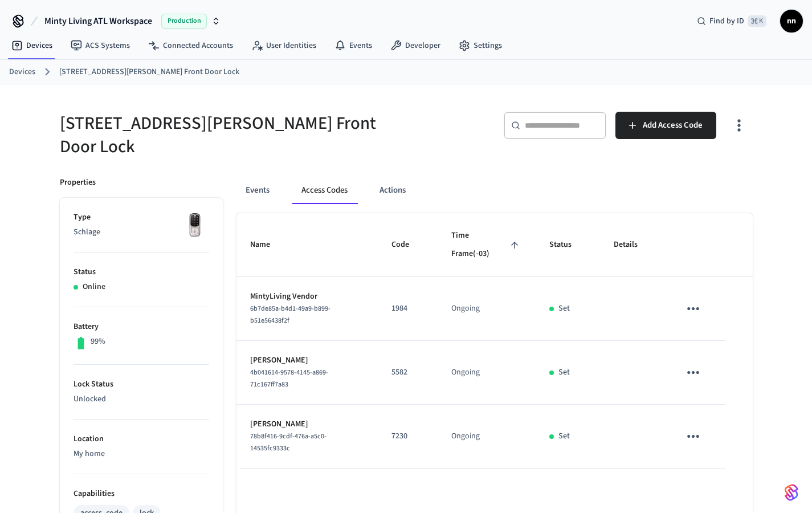 The image size is (812, 513). I want to click on span: nn, so click(791, 21).